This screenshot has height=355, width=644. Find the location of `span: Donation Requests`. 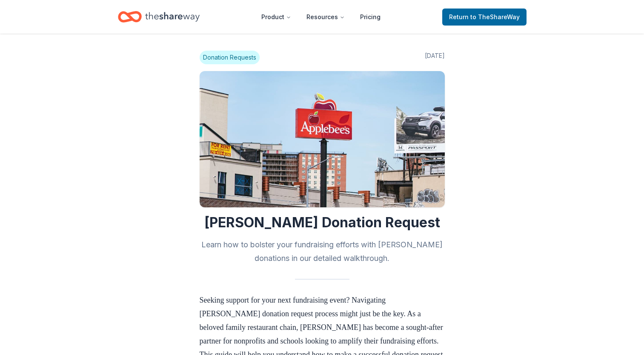

span: Donation Requests is located at coordinates (229, 57).